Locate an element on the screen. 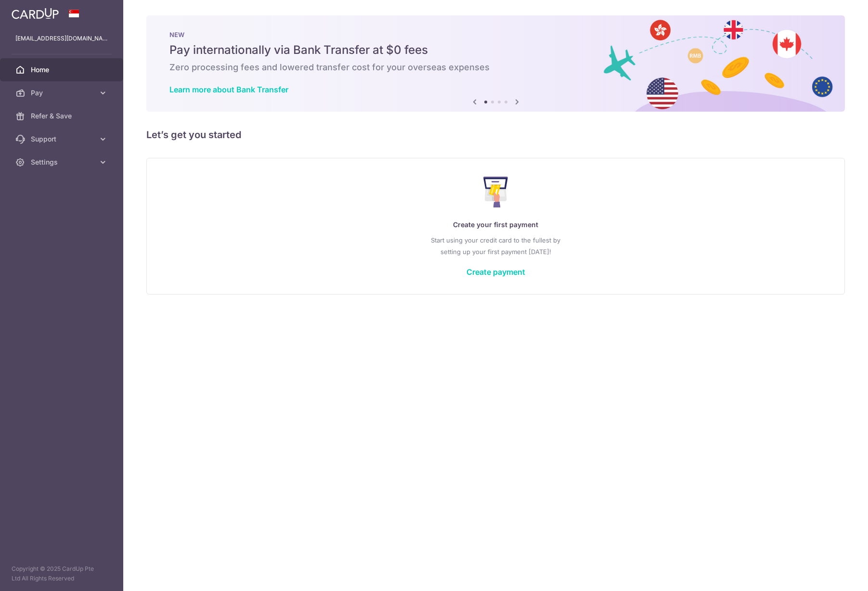  span: Pay is located at coordinates (63, 93).